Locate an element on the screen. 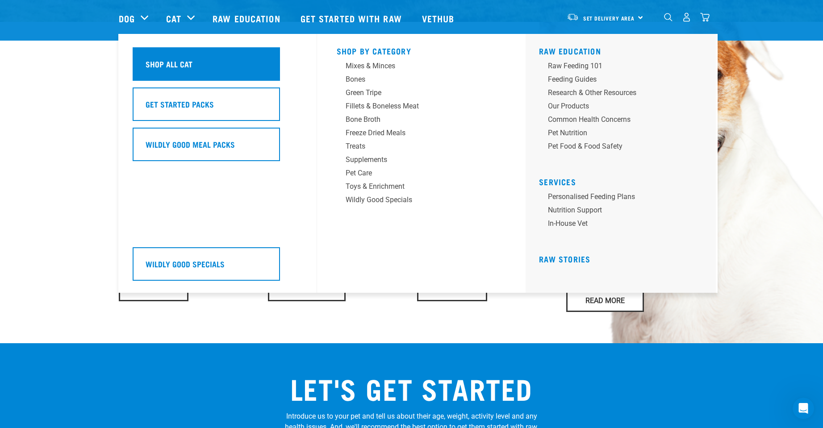 The height and width of the screenshot is (428, 823). a: Toys & Enrichment is located at coordinates (421, 188).